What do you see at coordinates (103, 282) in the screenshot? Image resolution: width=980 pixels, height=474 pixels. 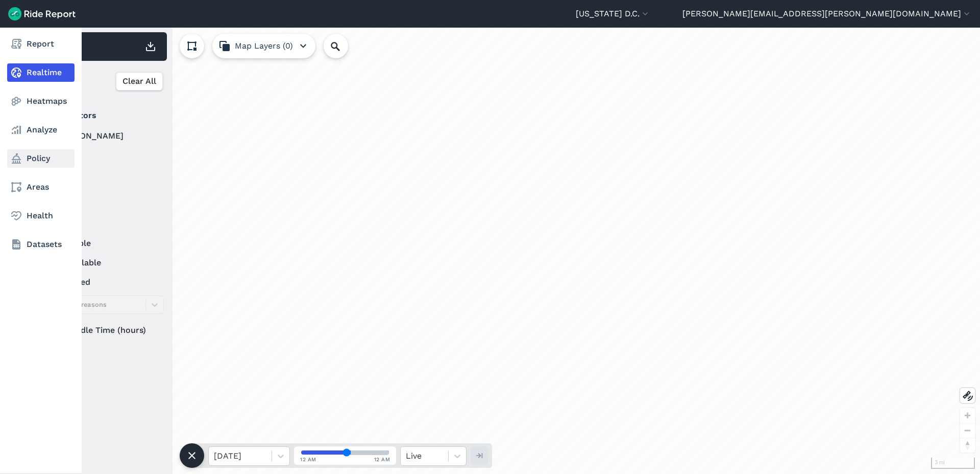 I see `label: reserved` at bounding box center [103, 282].